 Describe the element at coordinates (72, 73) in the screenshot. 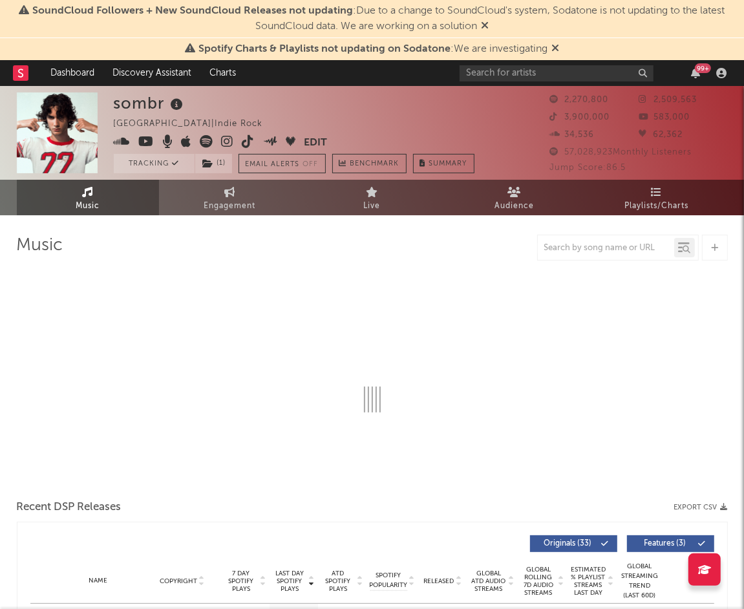

I see `a: Dashboard` at that location.